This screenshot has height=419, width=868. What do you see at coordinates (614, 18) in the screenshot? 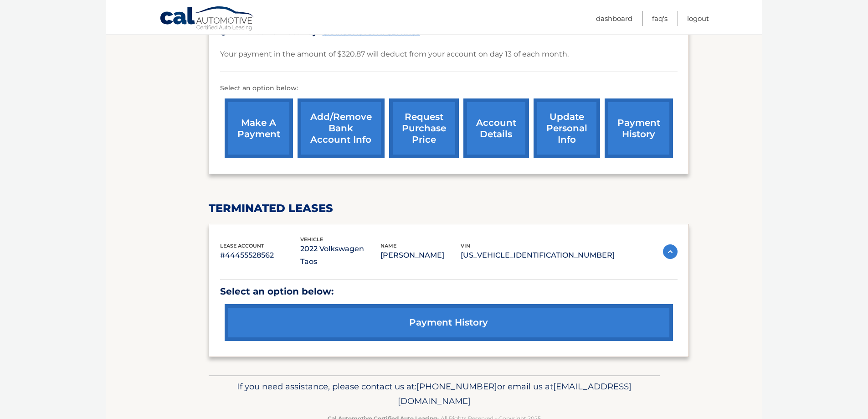
I see `a: Dashboard` at bounding box center [614, 18].